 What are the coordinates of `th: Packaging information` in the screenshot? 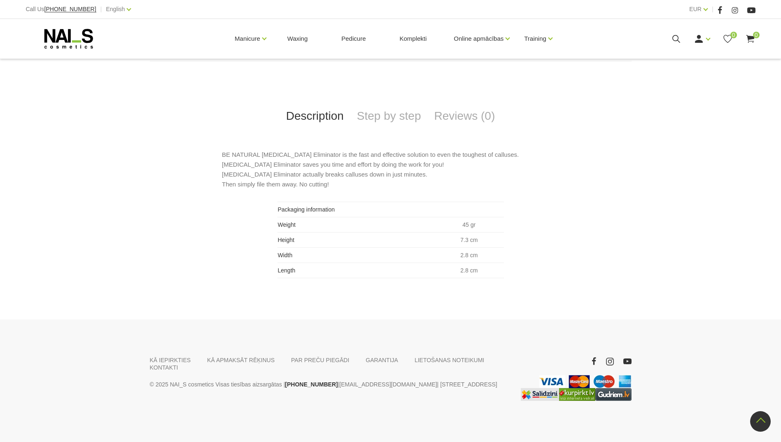 It's located at (356, 209).